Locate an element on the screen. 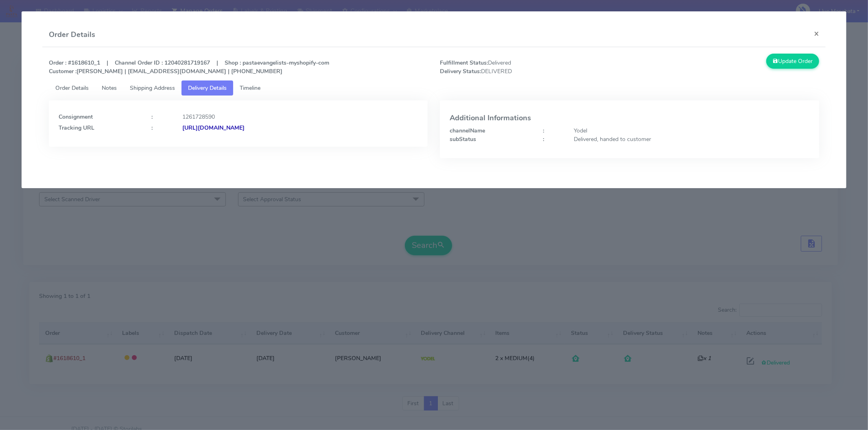 The height and width of the screenshot is (430, 868). strong: Customer : is located at coordinates (63, 72).